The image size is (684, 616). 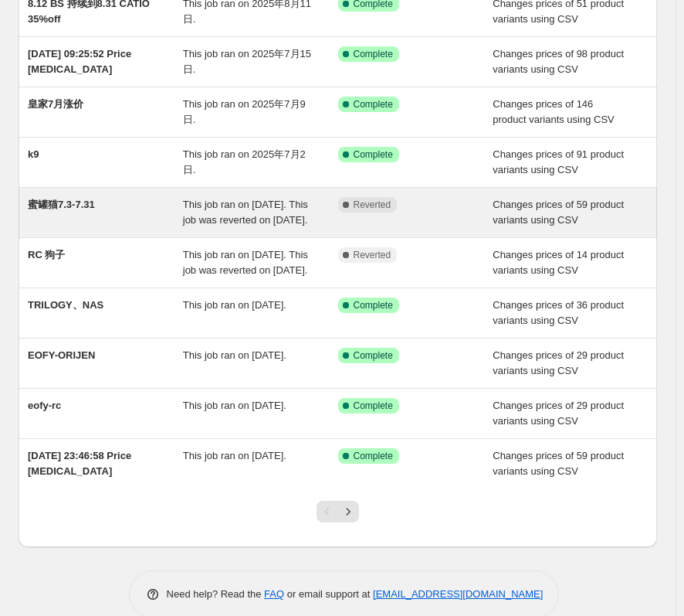 I want to click on span: 蜜罐猫7.3-7.31, so click(x=61, y=204).